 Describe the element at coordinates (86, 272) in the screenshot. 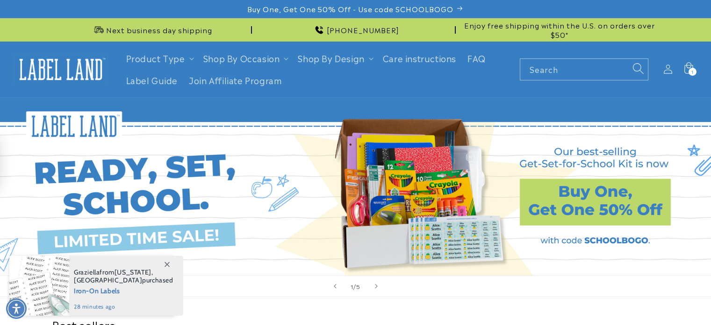

I see `span: Graziella` at that location.